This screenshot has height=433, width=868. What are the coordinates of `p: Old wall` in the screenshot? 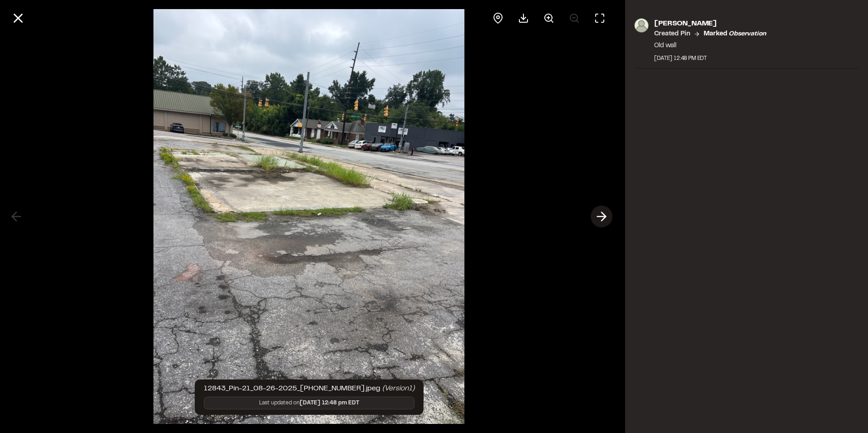 It's located at (710, 46).